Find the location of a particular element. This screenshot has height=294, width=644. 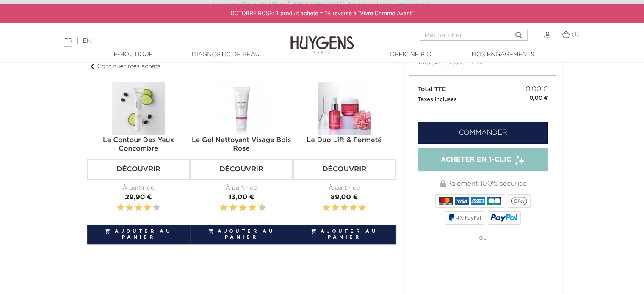

span: 13,00 € is located at coordinates (241, 197).